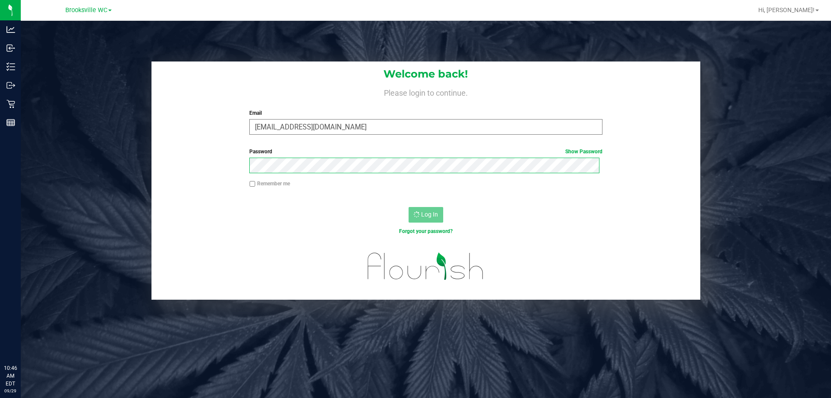  What do you see at coordinates (86, 10) in the screenshot?
I see `span: Brooksville WC` at bounding box center [86, 10].